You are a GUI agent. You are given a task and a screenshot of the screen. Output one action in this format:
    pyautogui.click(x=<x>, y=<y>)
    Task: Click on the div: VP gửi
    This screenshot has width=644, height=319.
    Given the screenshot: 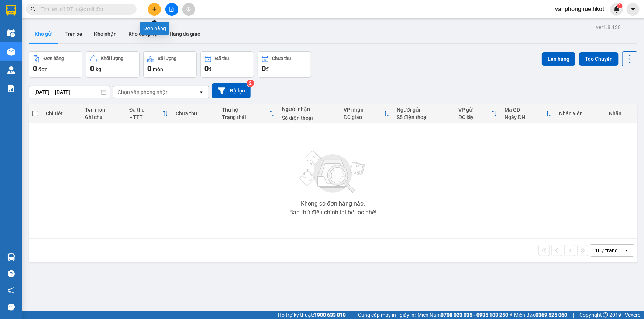 What is the action you would take?
    pyautogui.click(x=475, y=109)
    